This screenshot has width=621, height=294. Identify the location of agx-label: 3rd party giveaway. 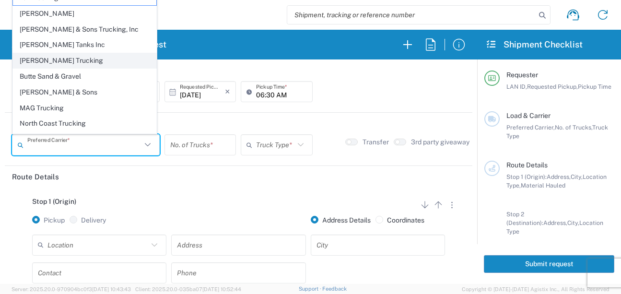
(440, 142).